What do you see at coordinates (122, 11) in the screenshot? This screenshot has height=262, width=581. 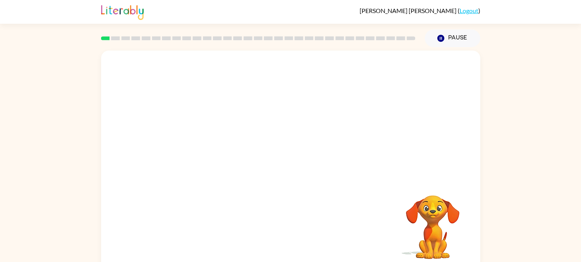 I see `img: Literably` at bounding box center [122, 11].